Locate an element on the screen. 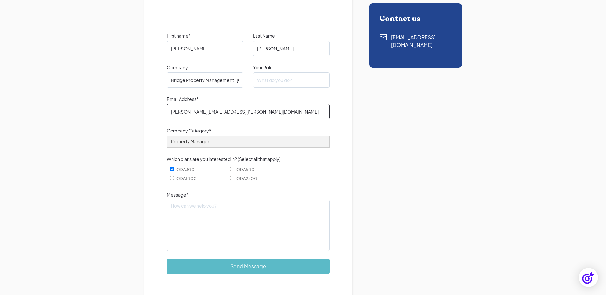  input: Send Message is located at coordinates (248, 267).